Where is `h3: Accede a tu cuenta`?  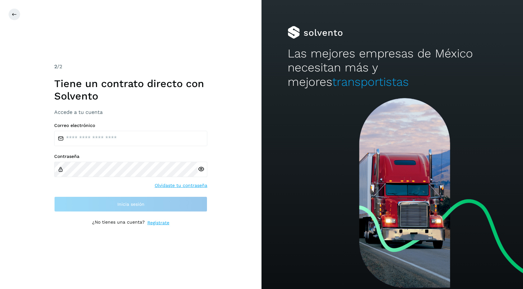 h3: Accede a tu cuenta is located at coordinates (131, 112).